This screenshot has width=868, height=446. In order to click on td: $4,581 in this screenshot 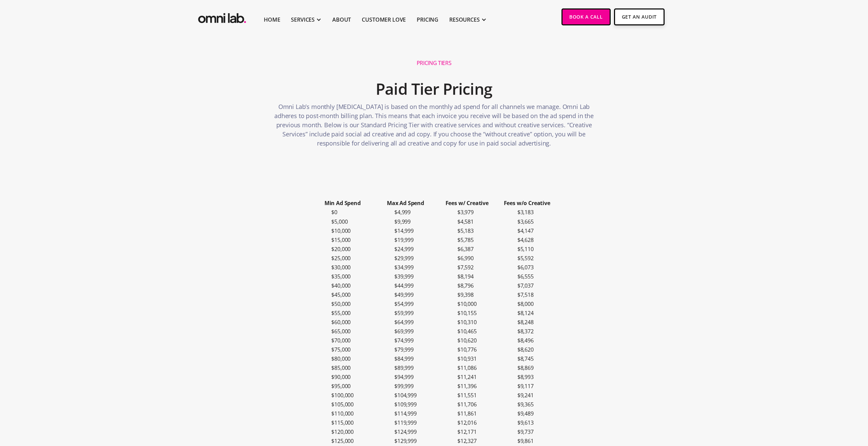, I will do `click(467, 222)`.